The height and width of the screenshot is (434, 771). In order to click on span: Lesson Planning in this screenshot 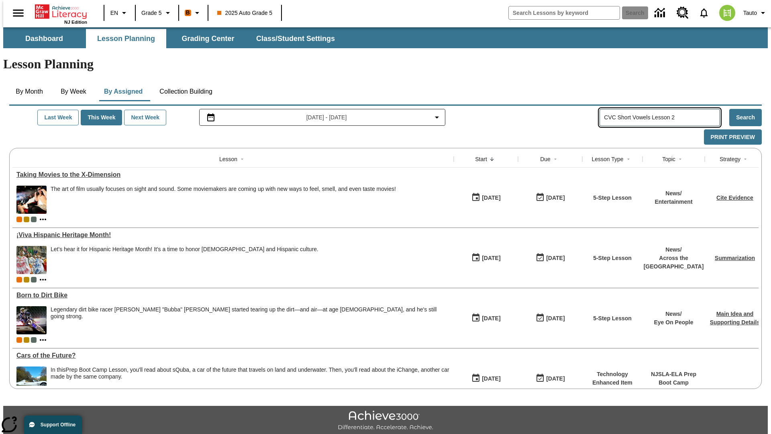, I will do `click(126, 39)`.